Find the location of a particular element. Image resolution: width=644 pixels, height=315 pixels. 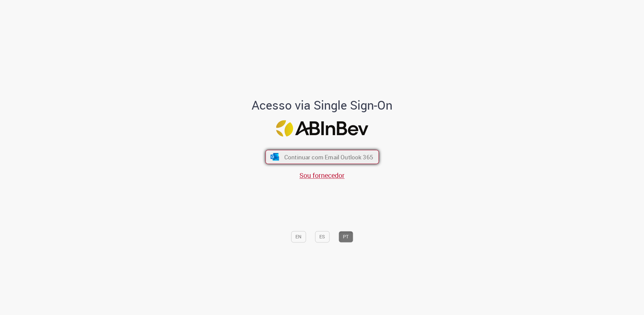

button: EN is located at coordinates (298, 237).